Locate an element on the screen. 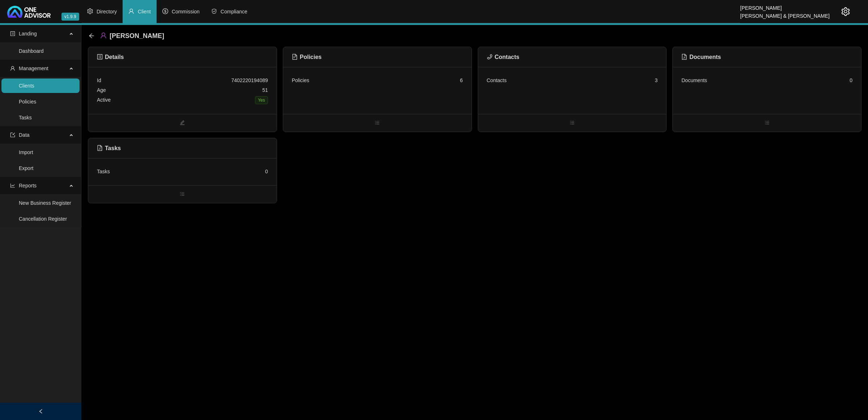 The image size is (868, 420). span: file-text is located at coordinates (295, 57).